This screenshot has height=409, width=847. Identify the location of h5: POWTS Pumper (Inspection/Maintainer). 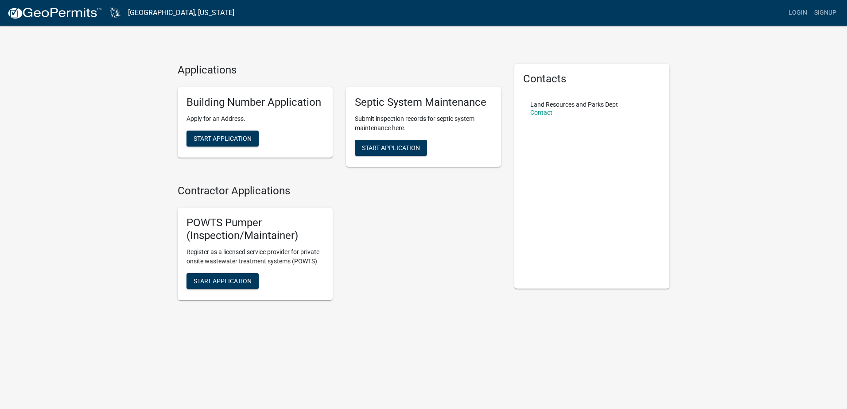
(255, 229).